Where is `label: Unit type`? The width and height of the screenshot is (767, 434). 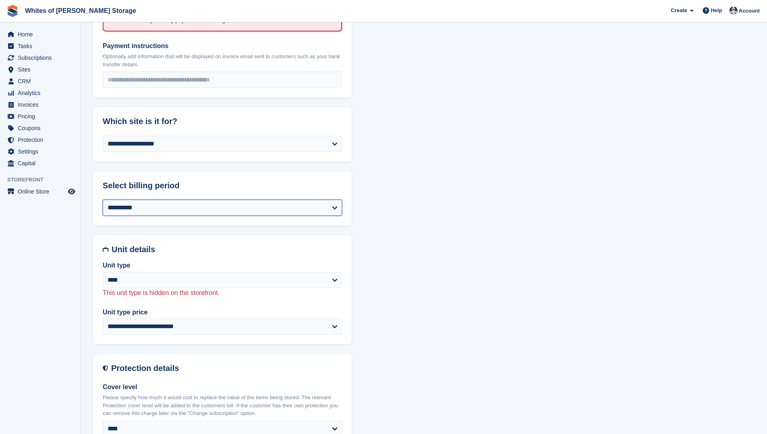
label: Unit type is located at coordinates (222, 266).